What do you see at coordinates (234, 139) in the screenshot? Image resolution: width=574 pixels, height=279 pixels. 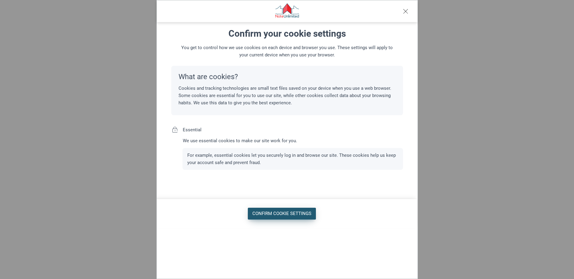 I see `p: We use essential cookies to make our site work for you.` at bounding box center [234, 139].